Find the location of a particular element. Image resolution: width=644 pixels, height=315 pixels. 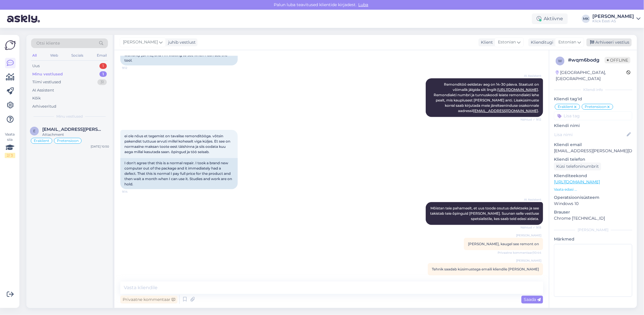

p: Vaata edasi ... is located at coordinates (593, 190).